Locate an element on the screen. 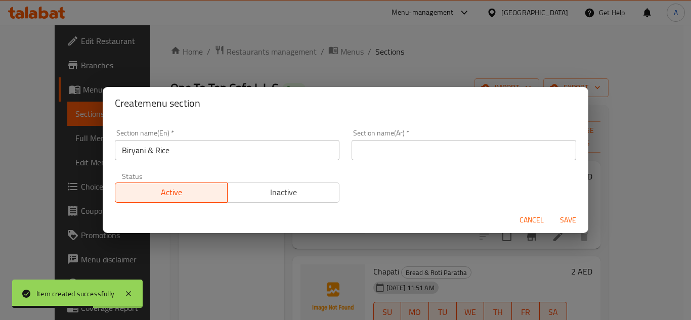  input: Please enter section name(ar) is located at coordinates (464, 150).